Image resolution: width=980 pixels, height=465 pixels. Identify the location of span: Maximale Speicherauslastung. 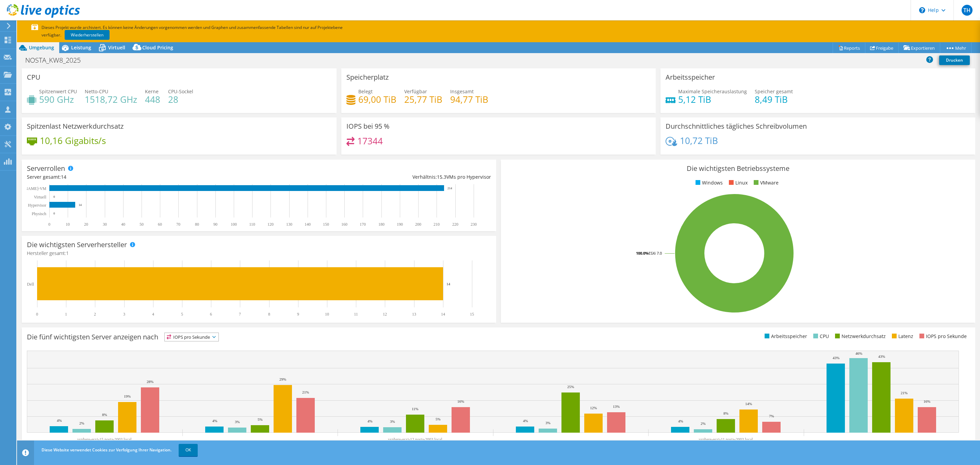
(712, 91).